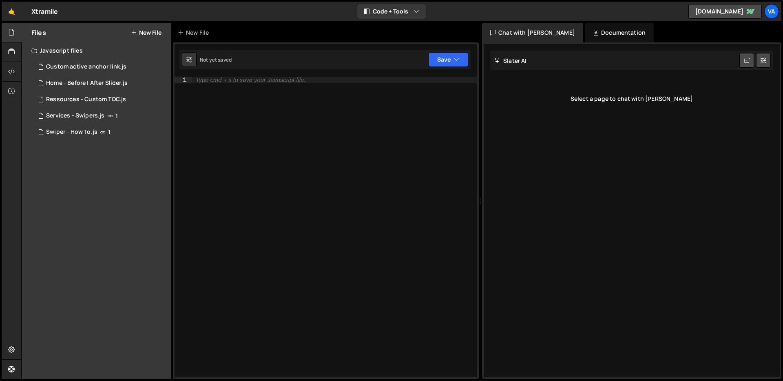 This screenshot has height=381, width=783. What do you see at coordinates (195, 33) in the screenshot?
I see `div: New File` at bounding box center [195, 33].